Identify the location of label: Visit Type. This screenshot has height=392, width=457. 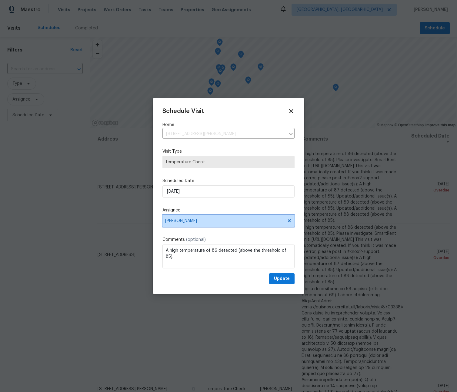
(228, 151).